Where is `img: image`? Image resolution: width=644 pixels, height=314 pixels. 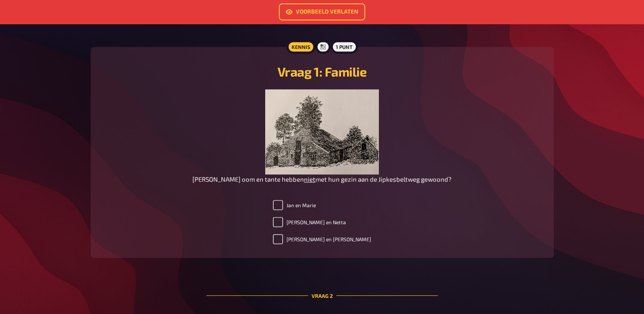 img: image is located at coordinates (322, 132).